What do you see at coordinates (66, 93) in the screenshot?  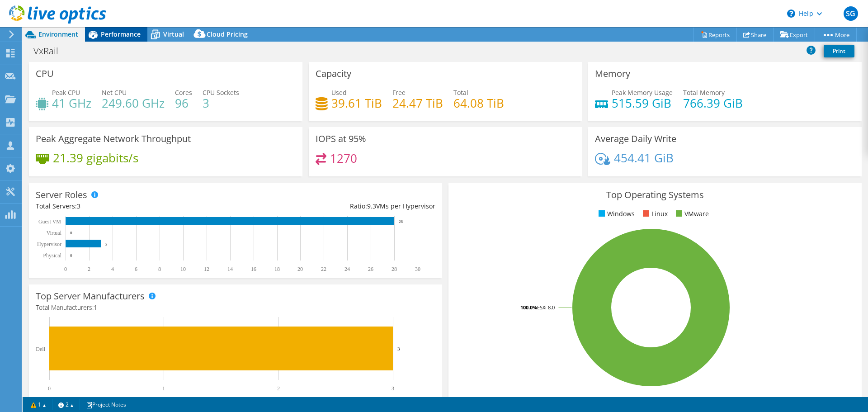 I see `span: Peak CPU` at bounding box center [66, 93].